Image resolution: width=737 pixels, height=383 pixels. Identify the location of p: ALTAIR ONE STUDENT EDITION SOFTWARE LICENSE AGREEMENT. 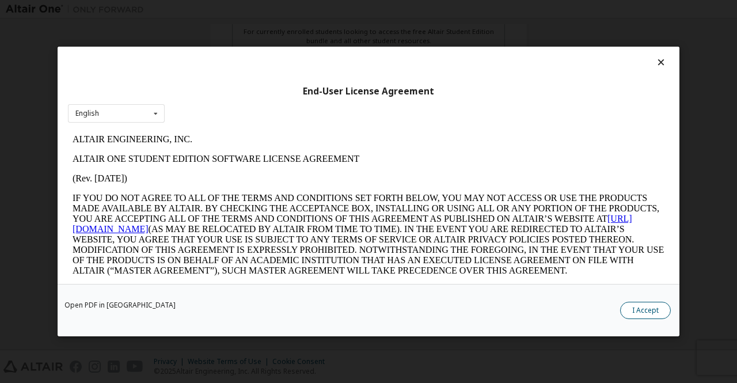
(300, 29).